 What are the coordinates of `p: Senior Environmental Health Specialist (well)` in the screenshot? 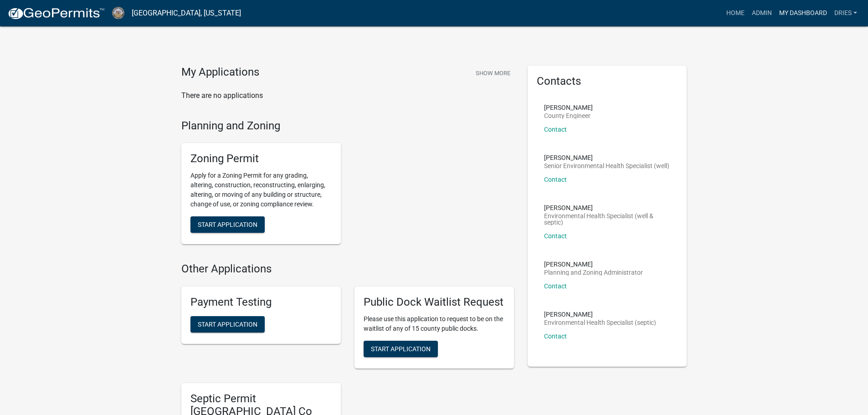 It's located at (607, 166).